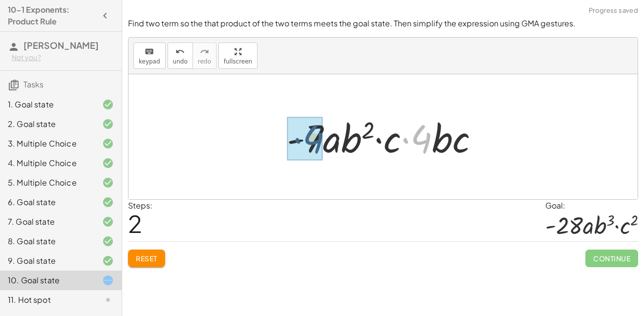 The height and width of the screenshot is (316, 644). I want to click on span: undo, so click(180, 61).